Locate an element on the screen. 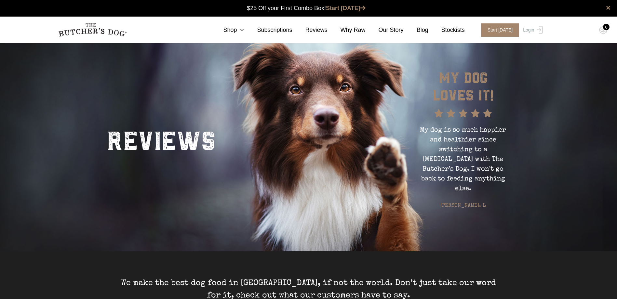 The height and width of the screenshot is (299, 617). a: Stockists is located at coordinates (447, 30).